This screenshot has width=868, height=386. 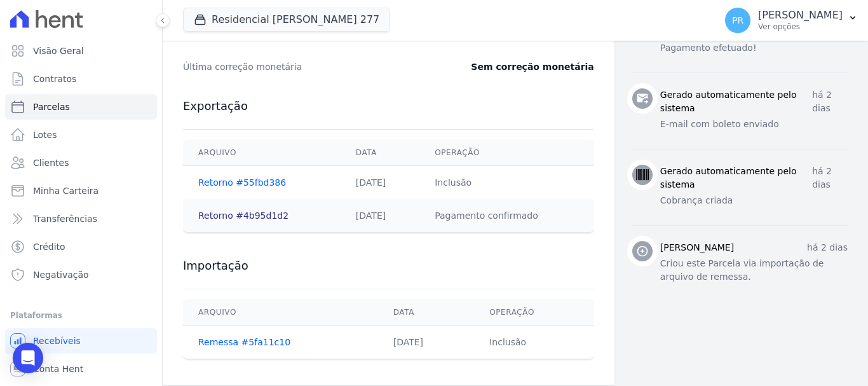 What do you see at coordinates (52, 107) in the screenshot?
I see `span: Parcelas` at bounding box center [52, 107].